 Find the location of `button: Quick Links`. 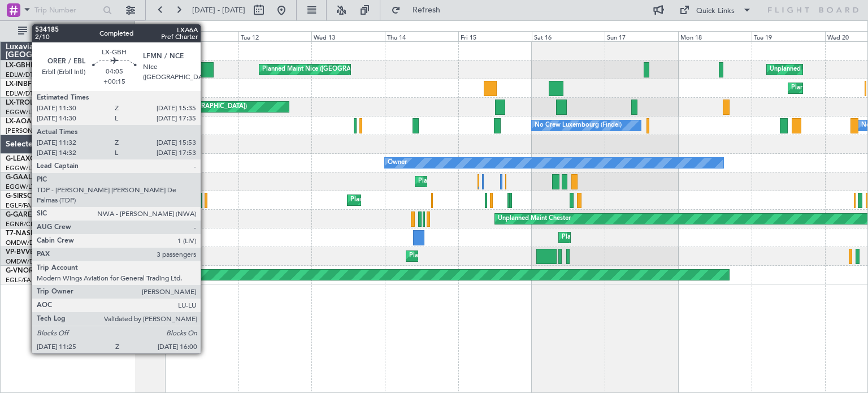

button: Quick Links is located at coordinates (716, 10).